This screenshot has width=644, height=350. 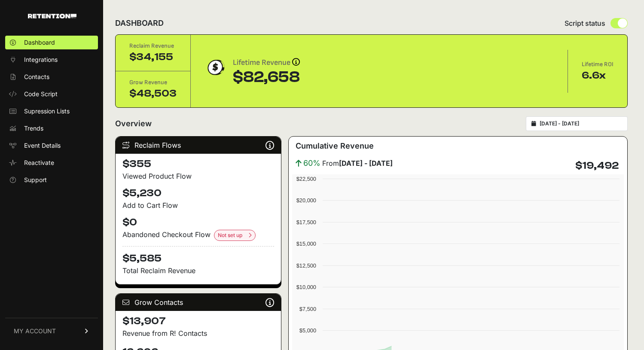 What do you see at coordinates (35, 180) in the screenshot?
I see `span: Support` at bounding box center [35, 180].